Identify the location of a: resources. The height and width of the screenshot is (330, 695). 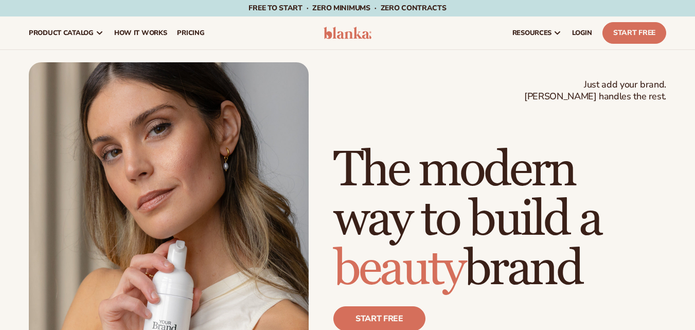
(537, 33).